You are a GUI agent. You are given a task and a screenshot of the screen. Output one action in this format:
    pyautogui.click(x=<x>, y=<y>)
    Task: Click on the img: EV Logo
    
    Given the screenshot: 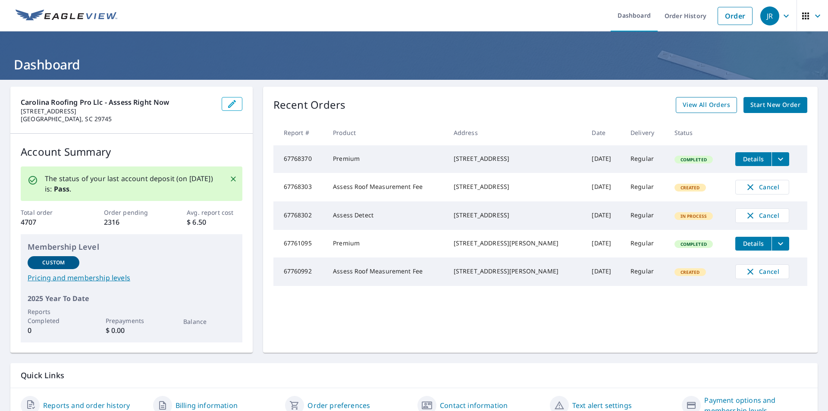 What is the action you would take?
    pyautogui.click(x=66, y=16)
    